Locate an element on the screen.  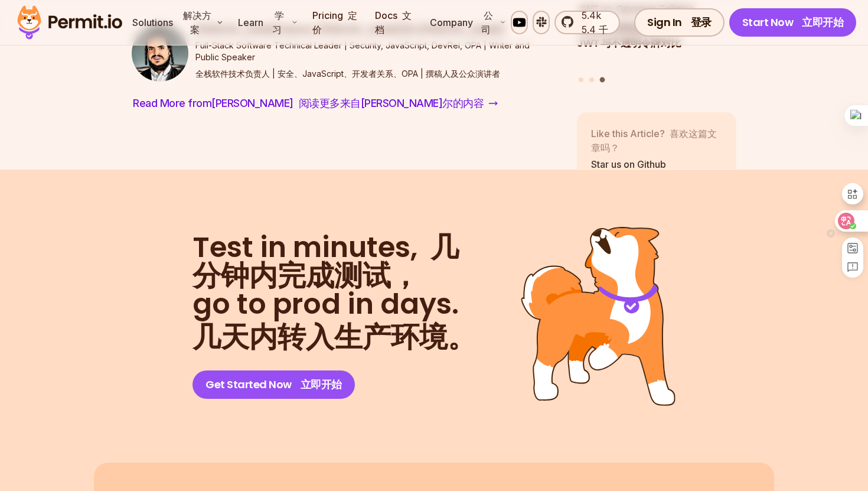
span: Test in minutes, is located at coordinates (336, 262).